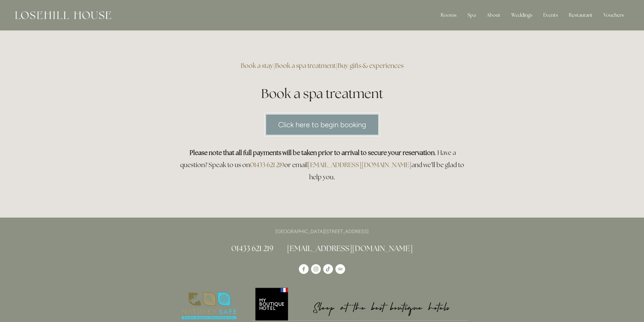 The height and width of the screenshot is (322, 644). Describe the element at coordinates (304, 269) in the screenshot. I see `a: Losehill House Hotel & Spa` at that location.